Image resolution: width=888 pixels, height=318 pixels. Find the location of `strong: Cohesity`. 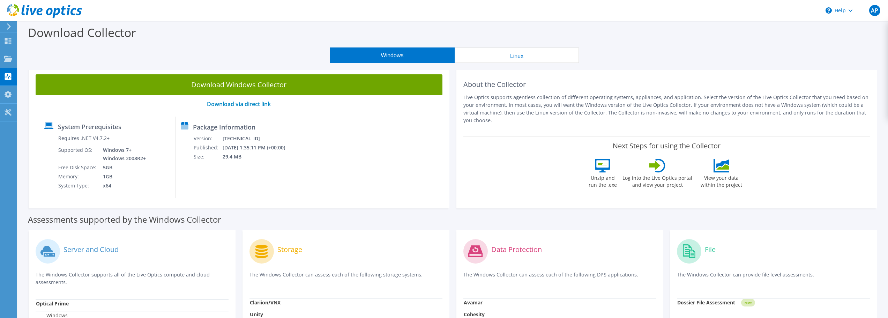

strong: Cohesity is located at coordinates (474, 314).